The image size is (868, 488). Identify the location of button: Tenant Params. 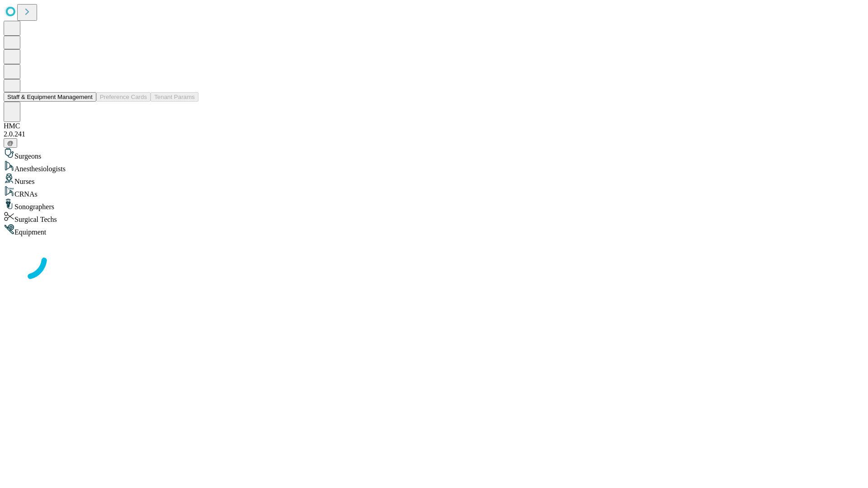
(175, 97).